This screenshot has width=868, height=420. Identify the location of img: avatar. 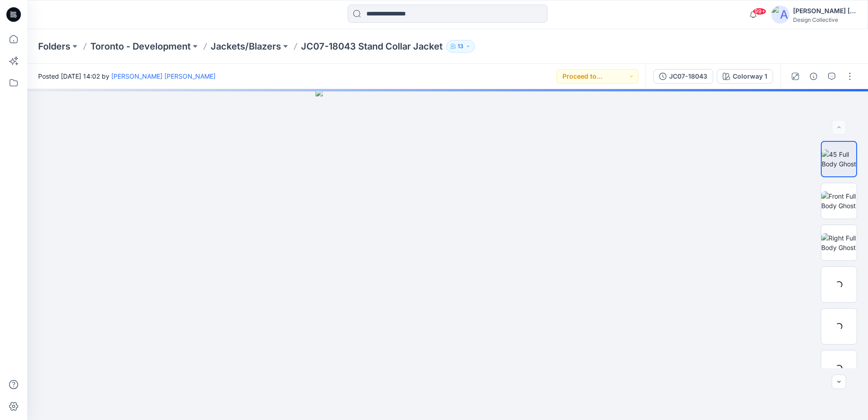
(780, 15).